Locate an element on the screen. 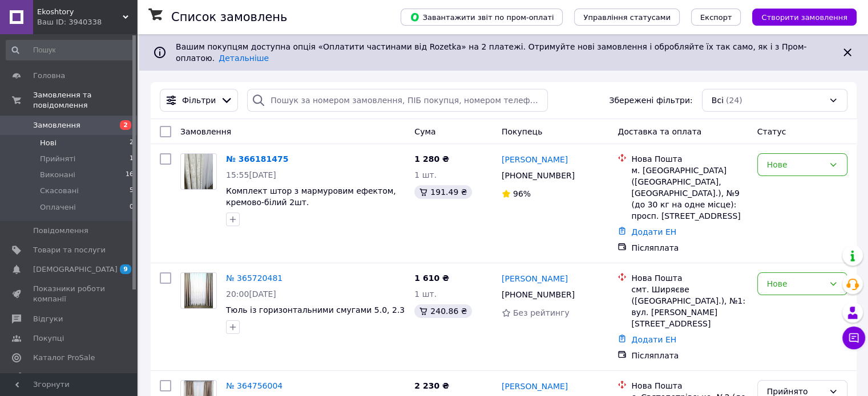 Image resolution: width=868 pixels, height=396 pixels. input: Пошук за номером замовлення, ПІБ покупця, номером телефону, Email, номером накладної is located at coordinates (397, 100).